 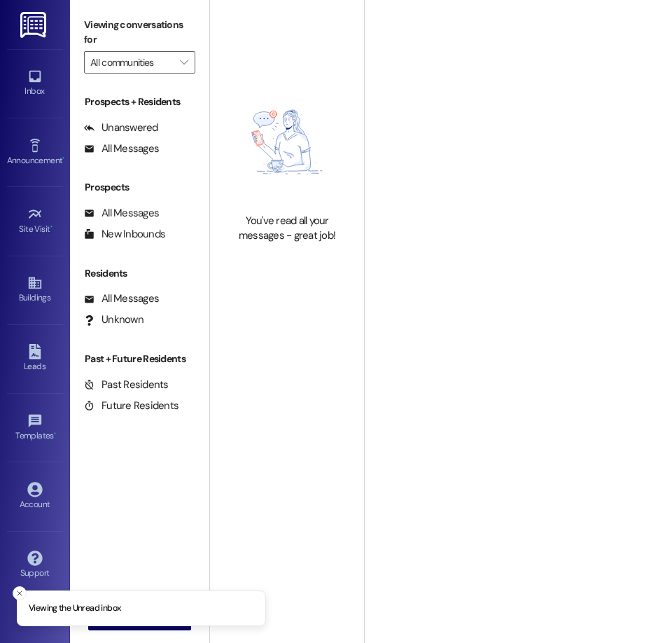 I want to click on a: Site Visit •, so click(x=35, y=222).